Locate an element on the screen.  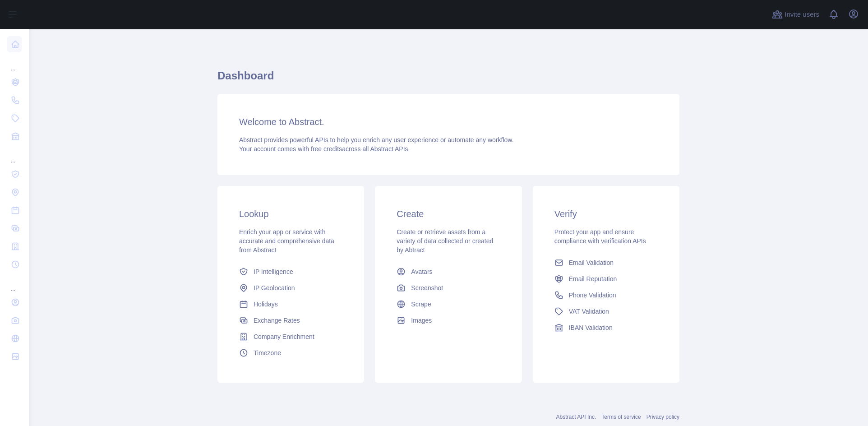
span: Phone Validation is located at coordinates (592, 295).